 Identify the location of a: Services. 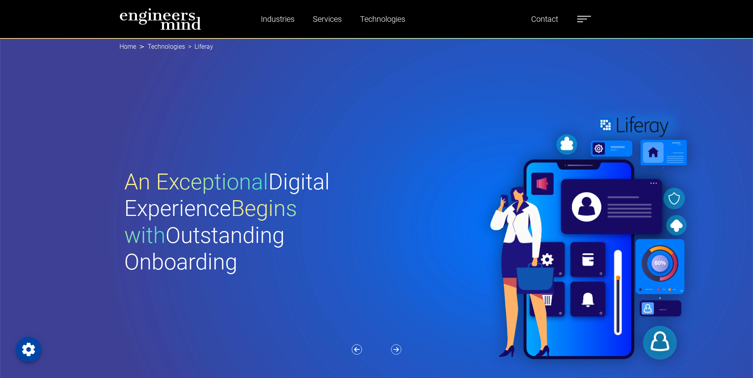
(327, 19).